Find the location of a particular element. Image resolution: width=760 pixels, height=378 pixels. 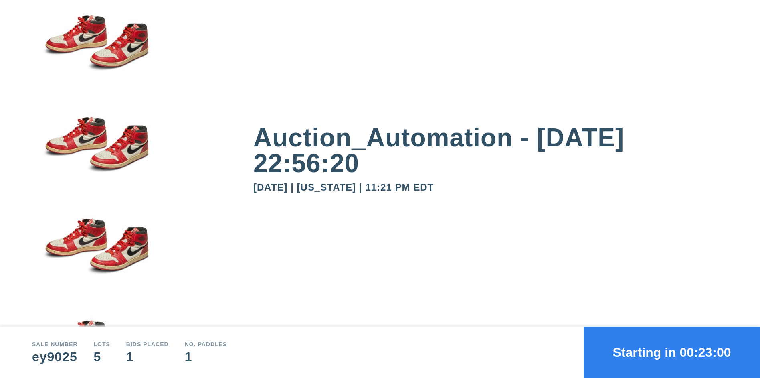

div: Bids Placed is located at coordinates (147, 344).